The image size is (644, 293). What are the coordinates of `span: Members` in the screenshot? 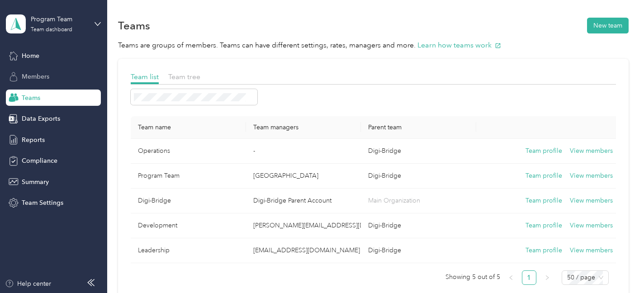 It's located at (35, 77).